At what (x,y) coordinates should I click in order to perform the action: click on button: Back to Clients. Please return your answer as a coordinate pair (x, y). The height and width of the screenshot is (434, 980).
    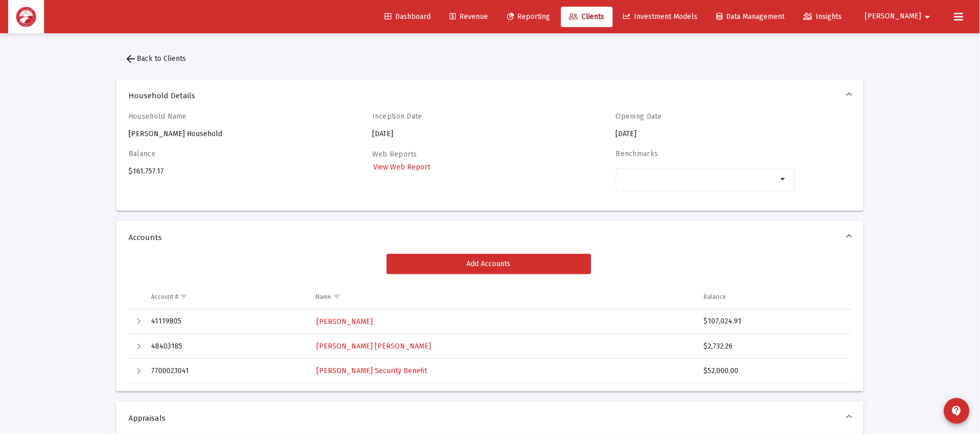
    Looking at the image, I should click on (155, 59).